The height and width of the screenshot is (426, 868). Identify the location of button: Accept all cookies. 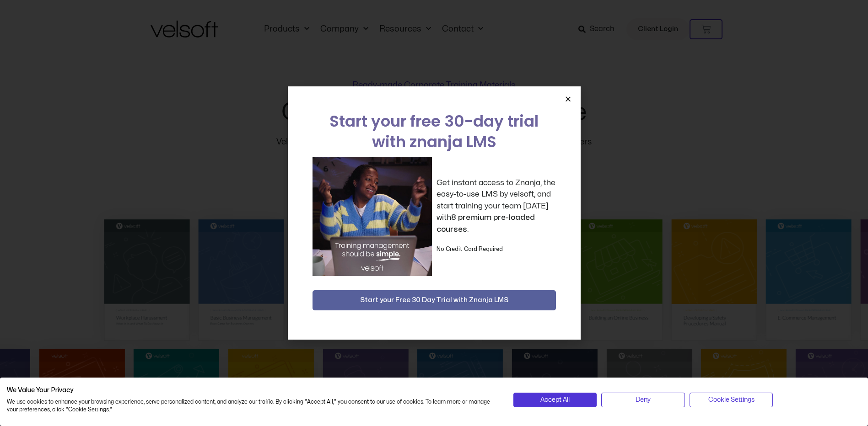
(555, 400).